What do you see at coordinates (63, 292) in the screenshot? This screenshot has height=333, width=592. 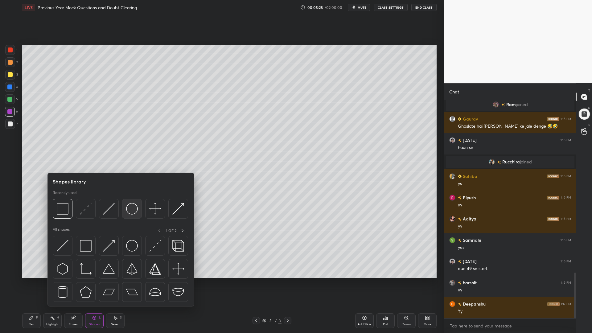 I see `img: svg+xml;charset=utf-8,%3Csvg%20xmlns%3D%22http%3A%2F%2Fwww.w3.org%2F2000%2Fsvg%22%20width%3D%2228...` at bounding box center [63, 292].